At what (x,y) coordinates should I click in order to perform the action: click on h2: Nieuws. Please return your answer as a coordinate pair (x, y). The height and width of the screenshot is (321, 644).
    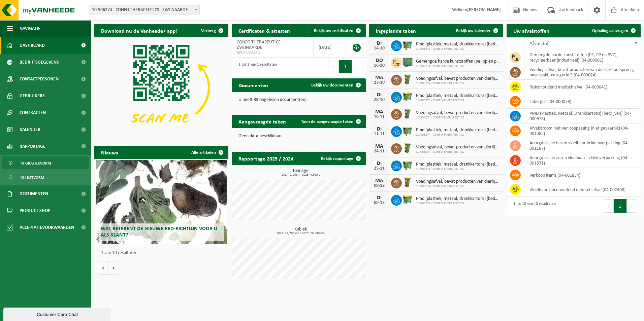
    Looking at the image, I should click on (109, 152).